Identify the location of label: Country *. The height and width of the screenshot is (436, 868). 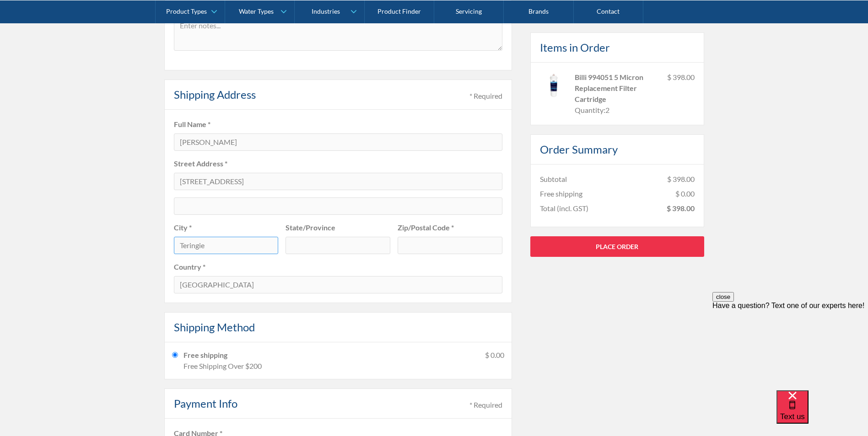
(338, 267).